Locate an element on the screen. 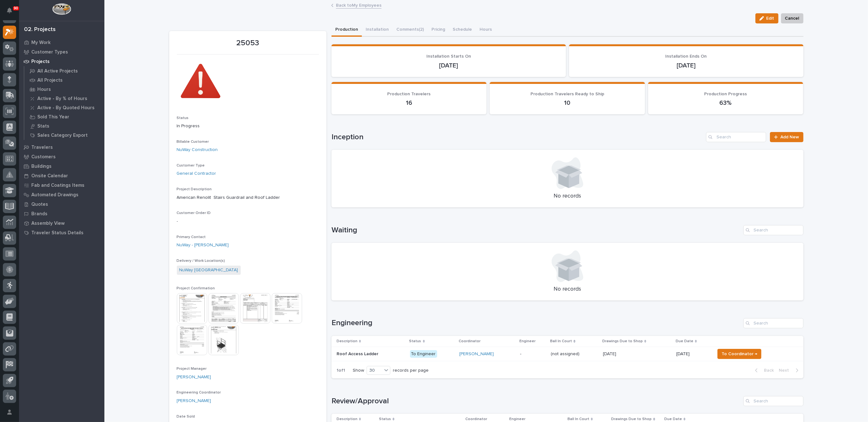 The width and height of the screenshot is (868, 422). button: Schedule is located at coordinates (462, 30).